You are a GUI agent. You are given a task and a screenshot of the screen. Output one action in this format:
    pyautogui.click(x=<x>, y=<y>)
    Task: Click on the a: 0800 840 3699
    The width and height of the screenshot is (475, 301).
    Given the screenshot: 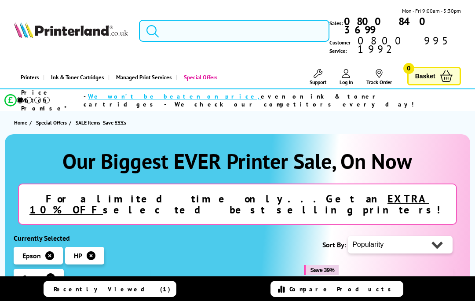 What is the action you would take?
    pyautogui.click(x=401, y=25)
    